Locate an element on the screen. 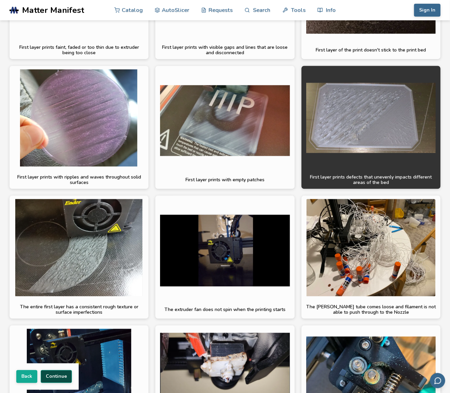 The width and height of the screenshot is (450, 393). div: First layer of the print doesn't stick to the print bed is located at coordinates (371, 50).